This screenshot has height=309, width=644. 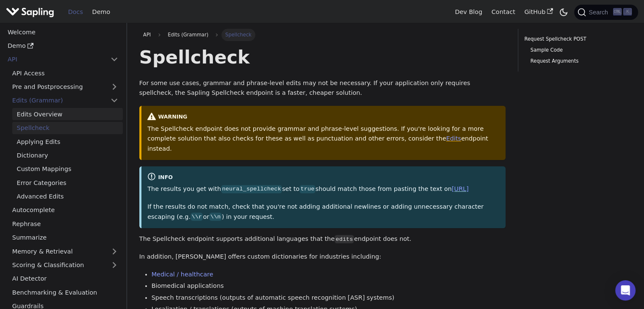 What do you see at coordinates (183, 275) in the screenshot?
I see `a: Medical / healthcare` at bounding box center [183, 275].